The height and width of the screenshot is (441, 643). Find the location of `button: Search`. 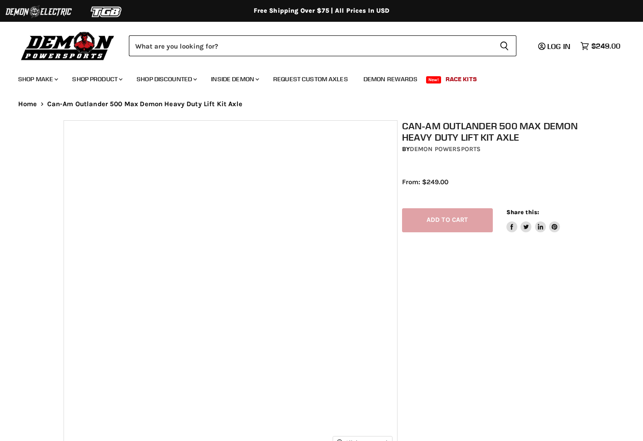

button: Search is located at coordinates (504, 46).